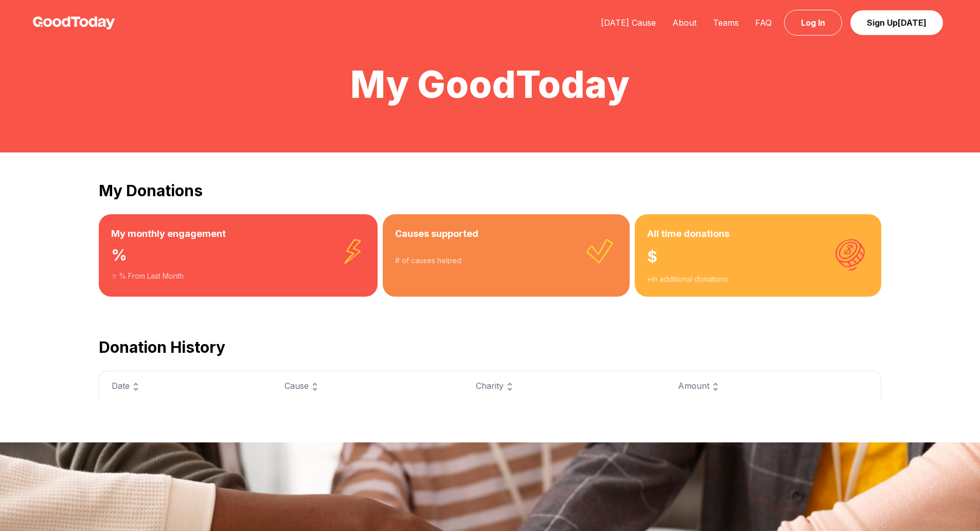 Image resolution: width=980 pixels, height=531 pixels. What do you see at coordinates (507, 260) in the screenshot?
I see `div: # of causes helped` at bounding box center [507, 260].